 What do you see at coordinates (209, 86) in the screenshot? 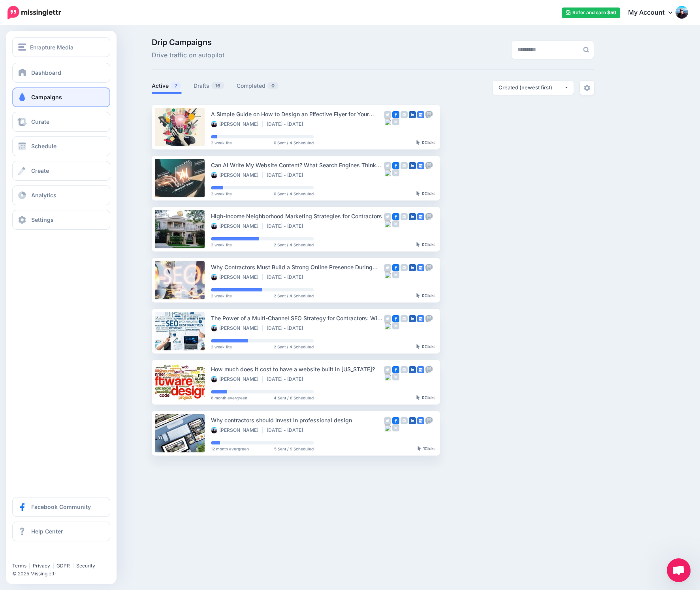
I see `a: Drafts16` at bounding box center [209, 86].